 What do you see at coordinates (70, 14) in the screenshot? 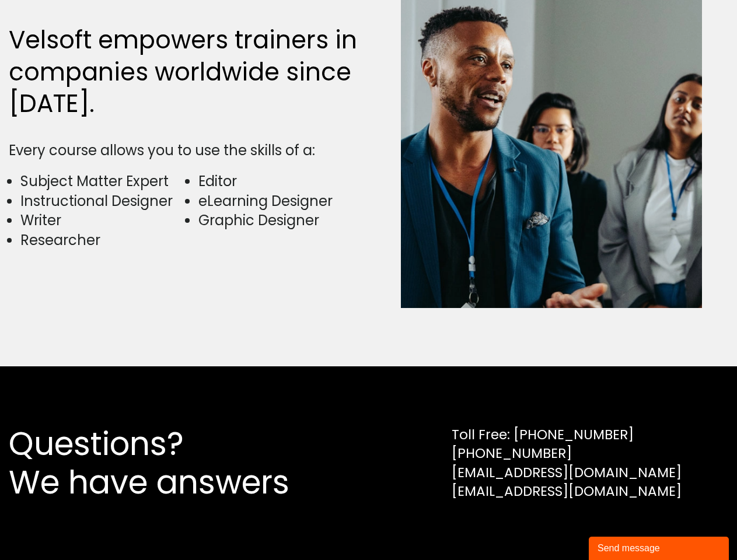
I see `div: Send message` at bounding box center [70, 14].